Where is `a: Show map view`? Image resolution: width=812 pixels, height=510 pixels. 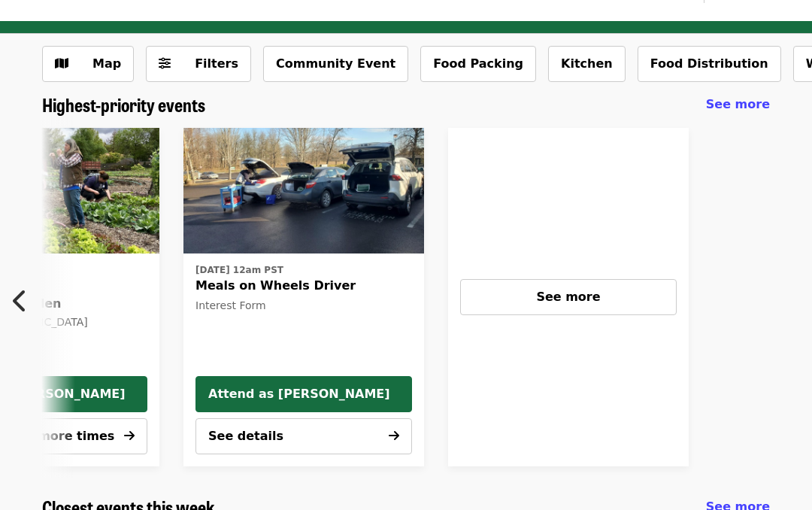 a: Show map view is located at coordinates (88, 64).